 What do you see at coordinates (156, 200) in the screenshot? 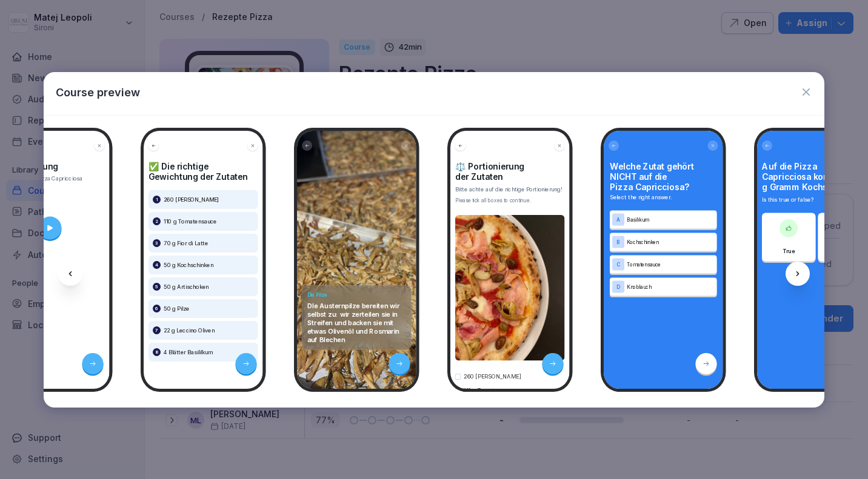
I see `p: 1` at bounding box center [156, 200].